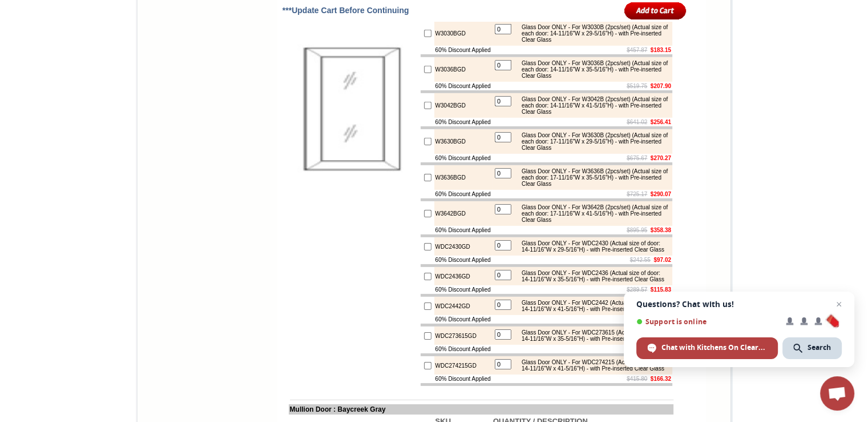 The height and width of the screenshot is (422, 868). Describe the element at coordinates (661, 49) in the screenshot. I see `b: $183.15` at that location.